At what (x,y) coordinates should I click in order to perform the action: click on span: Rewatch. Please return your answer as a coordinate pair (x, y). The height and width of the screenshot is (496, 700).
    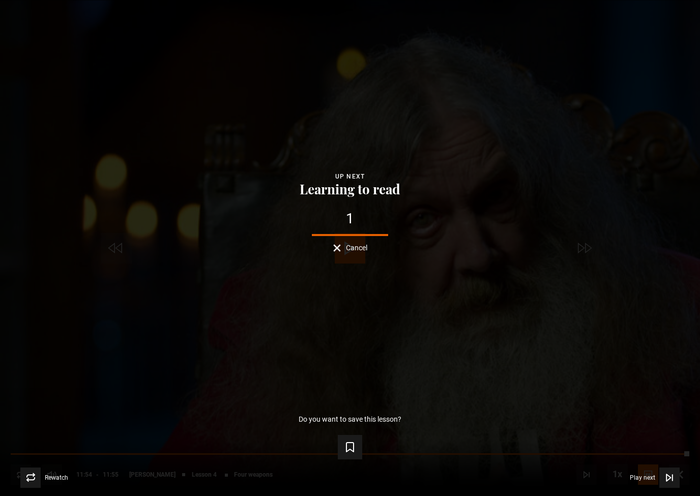
    Looking at the image, I should click on (56, 478).